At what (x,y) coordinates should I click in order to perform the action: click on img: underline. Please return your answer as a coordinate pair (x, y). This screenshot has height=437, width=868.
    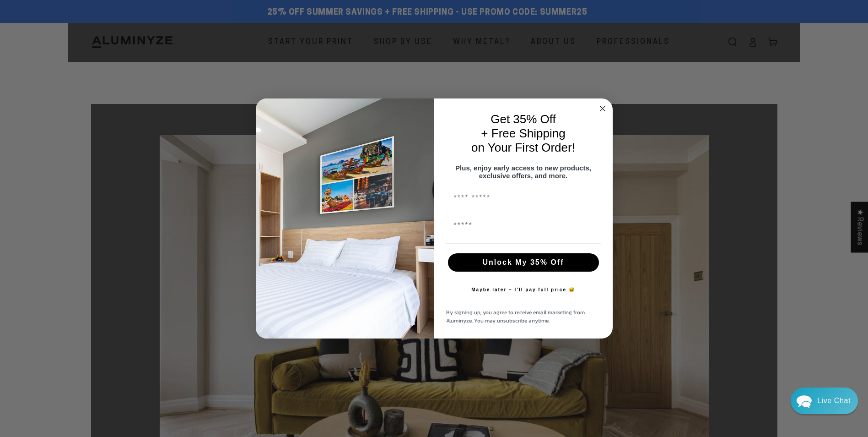
    Looking at the image, I should click on (523, 243).